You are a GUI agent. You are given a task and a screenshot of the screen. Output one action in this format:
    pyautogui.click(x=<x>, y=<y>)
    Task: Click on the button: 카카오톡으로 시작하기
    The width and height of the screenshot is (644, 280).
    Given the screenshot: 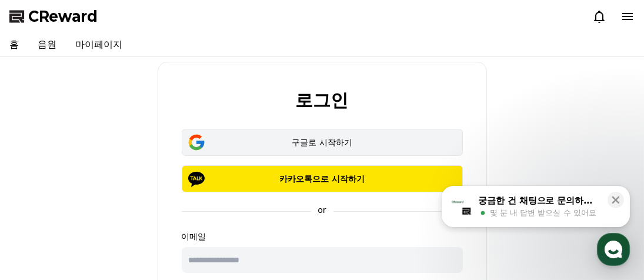 What is the action you would take?
    pyautogui.click(x=323, y=179)
    